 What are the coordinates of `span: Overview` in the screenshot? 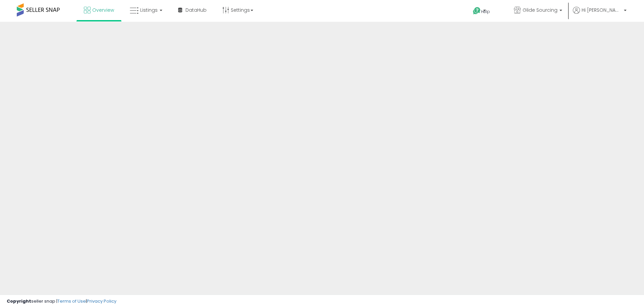 It's located at (103, 10).